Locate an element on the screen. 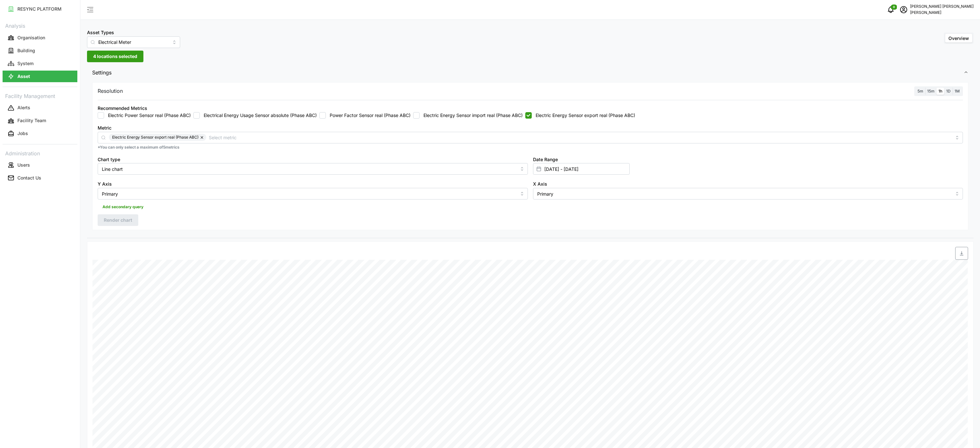 This screenshot has width=980, height=448. button: Contact Us is located at coordinates (40, 178).